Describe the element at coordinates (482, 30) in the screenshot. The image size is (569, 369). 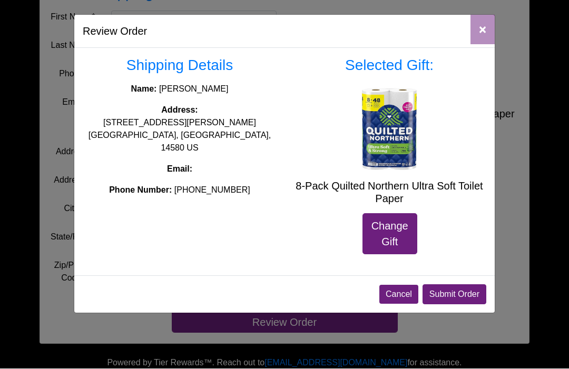
I see `button: Close` at that location.